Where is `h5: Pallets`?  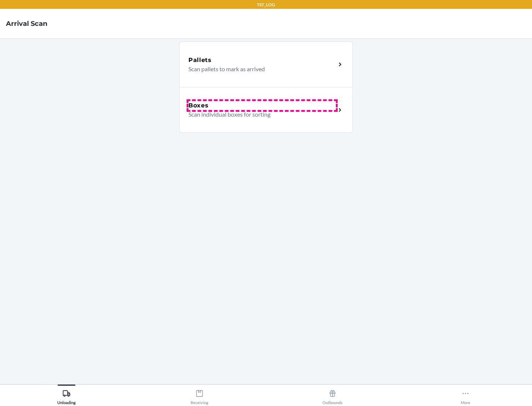
h5: Pallets is located at coordinates (200, 60).